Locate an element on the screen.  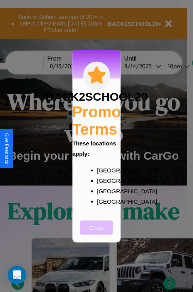
div: Give Feedback is located at coordinates (7, 148).